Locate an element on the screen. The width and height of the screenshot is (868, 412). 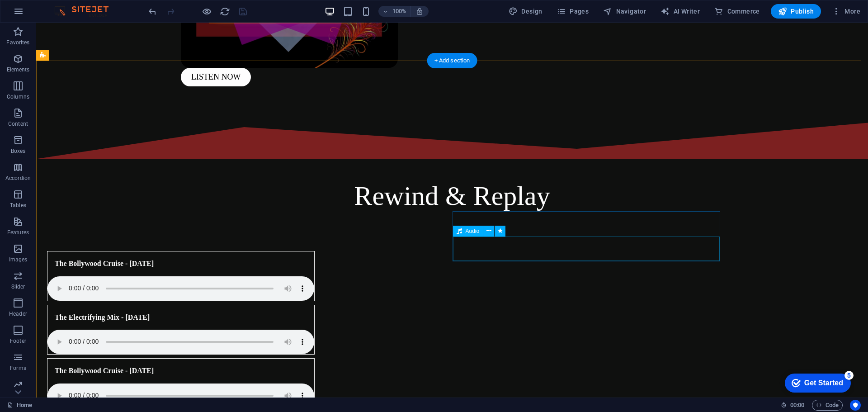
button: reload is located at coordinates (225, 11).